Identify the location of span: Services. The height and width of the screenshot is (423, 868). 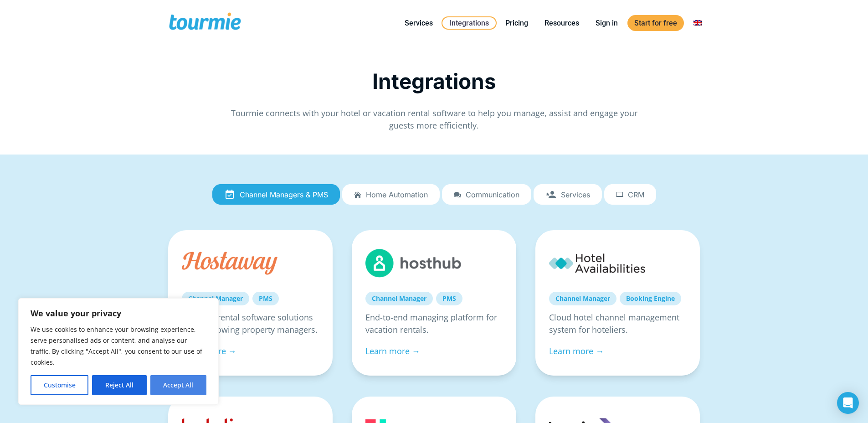
(575, 195).